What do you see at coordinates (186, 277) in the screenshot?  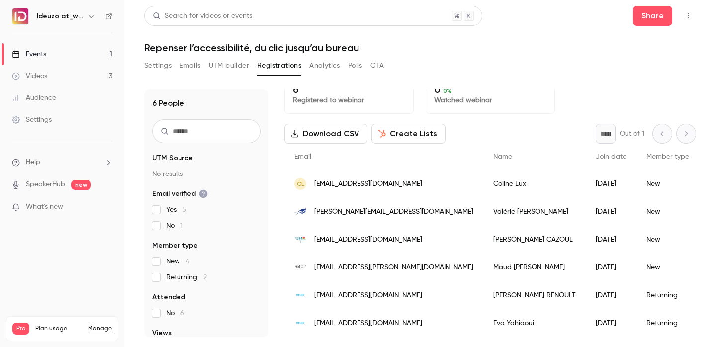 I see `span: Returning` at bounding box center [186, 277].